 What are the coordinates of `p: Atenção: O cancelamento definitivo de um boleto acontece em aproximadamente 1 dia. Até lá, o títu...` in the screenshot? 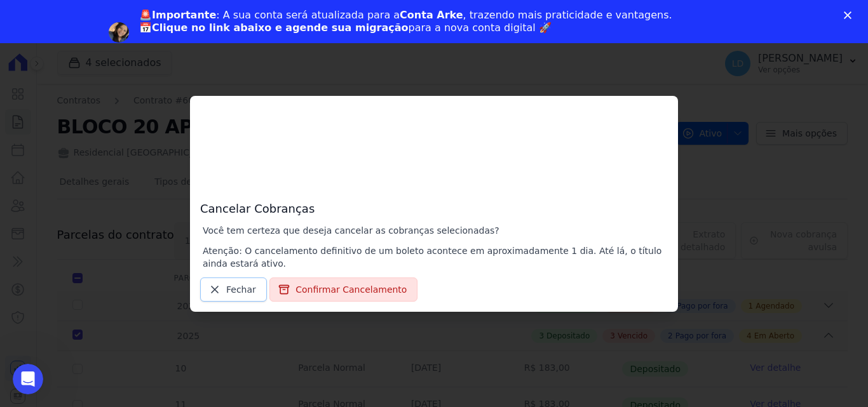 It's located at (435, 257).